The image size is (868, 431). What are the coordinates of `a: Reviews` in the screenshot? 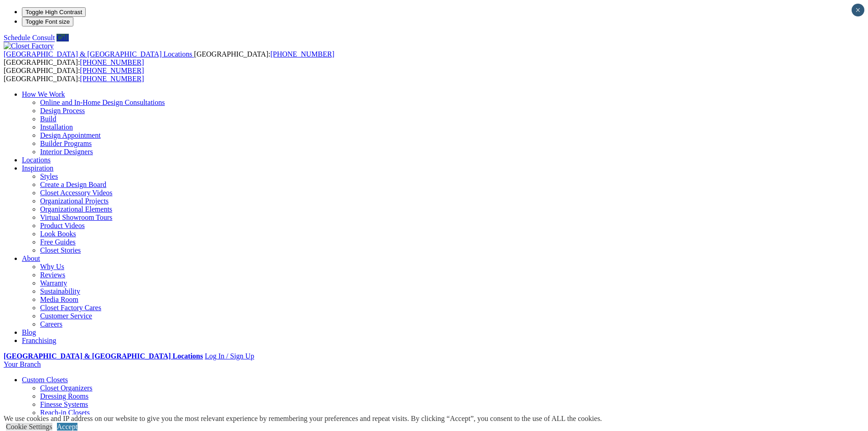 It's located at (52, 275).